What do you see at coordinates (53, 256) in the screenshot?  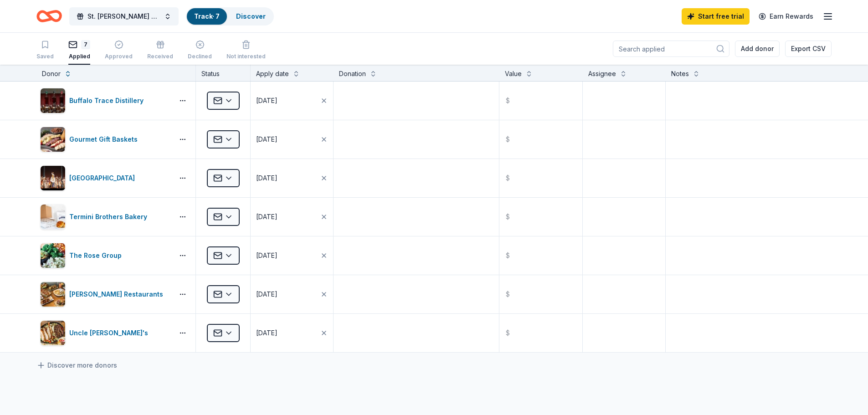 I see `img: Image for The Rose Group` at bounding box center [53, 256].